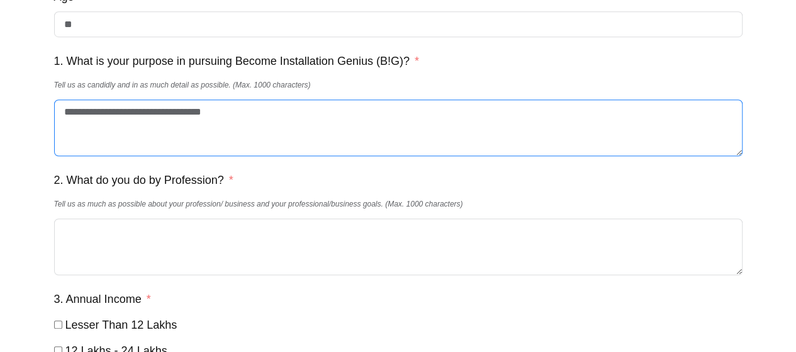 The height and width of the screenshot is (352, 796). Describe the element at coordinates (236, 61) in the screenshot. I see `label: 1. What is your purpose in pursuing Become Installation Genius (B!G)?` at that location.